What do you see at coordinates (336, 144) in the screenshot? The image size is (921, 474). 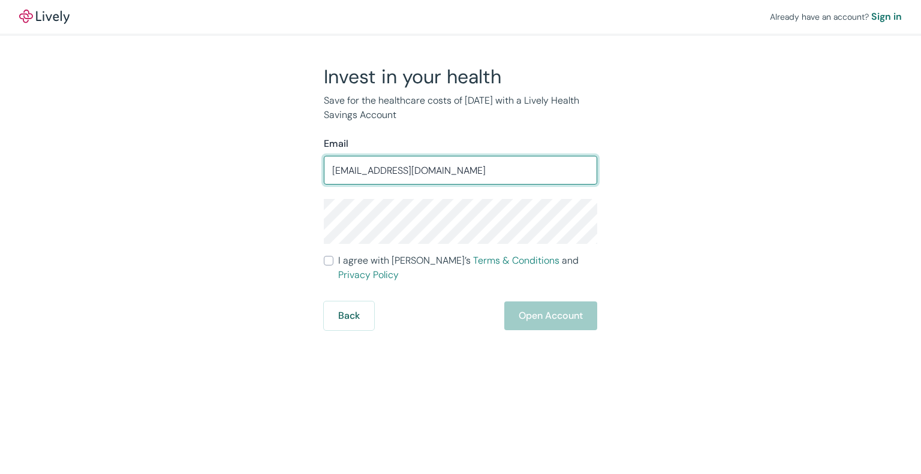 I see `label: Email` at bounding box center [336, 144].